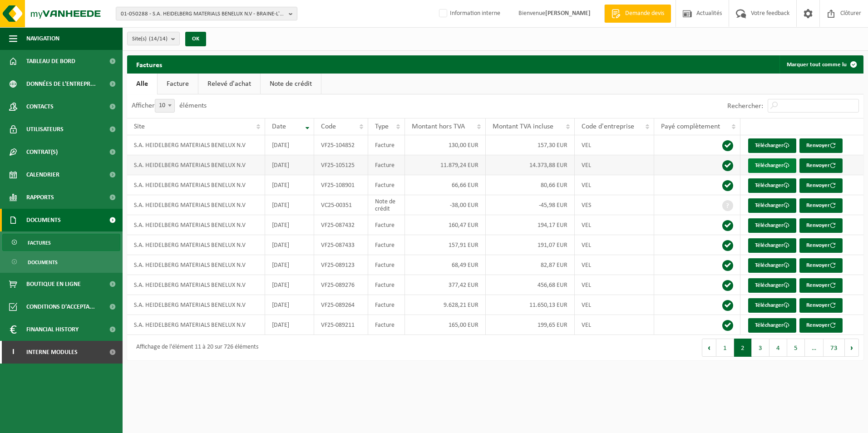 This screenshot has width=868, height=433. I want to click on a: Note de crédit, so click(290, 84).